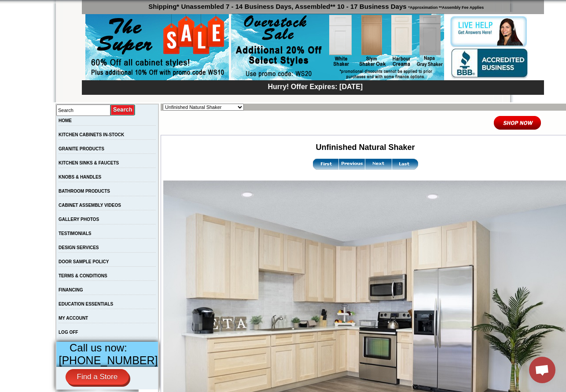 This screenshot has height=392, width=566. What do you see at coordinates (98, 347) in the screenshot?
I see `span: Call us now:` at bounding box center [98, 347].